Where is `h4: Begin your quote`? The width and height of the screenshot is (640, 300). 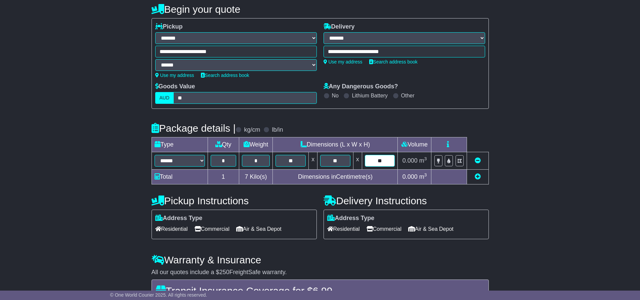 h4: Begin your quote is located at coordinates (320, 9).